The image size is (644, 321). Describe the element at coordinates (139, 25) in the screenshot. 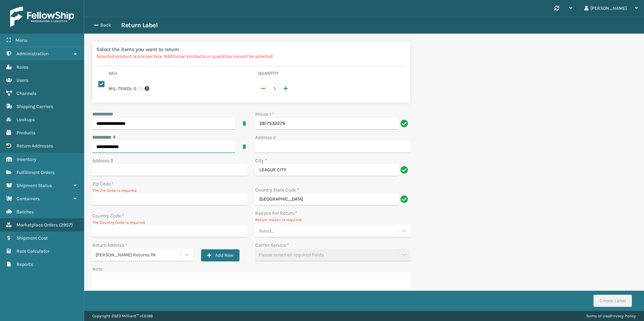

I see `h3: Return Label` at that location.